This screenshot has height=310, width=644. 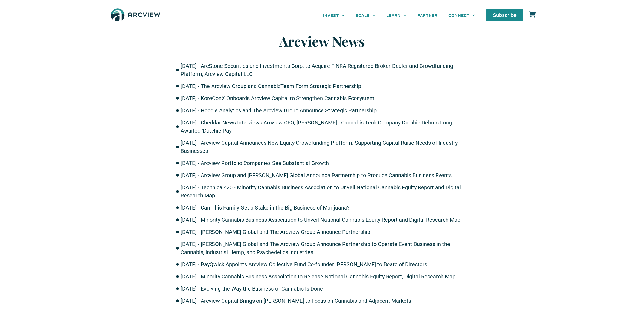 What do you see at coordinates (505, 15) in the screenshot?
I see `a: Subscribe` at bounding box center [505, 15].